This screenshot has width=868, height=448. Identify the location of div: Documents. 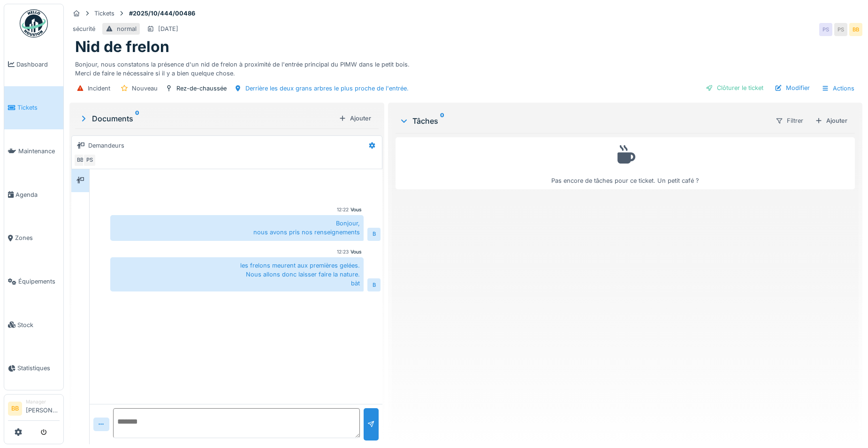
(207, 118).